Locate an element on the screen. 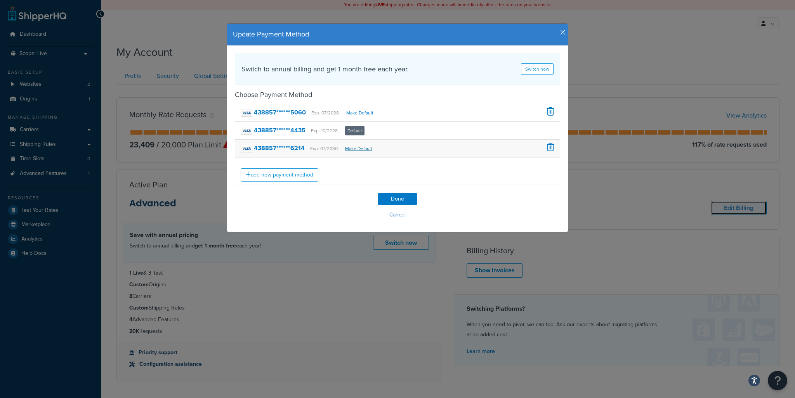  h4: Choose Payment Method is located at coordinates (397, 95).